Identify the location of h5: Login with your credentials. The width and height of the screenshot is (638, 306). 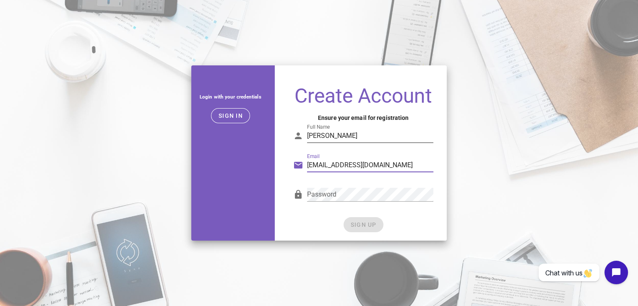
(230, 97).